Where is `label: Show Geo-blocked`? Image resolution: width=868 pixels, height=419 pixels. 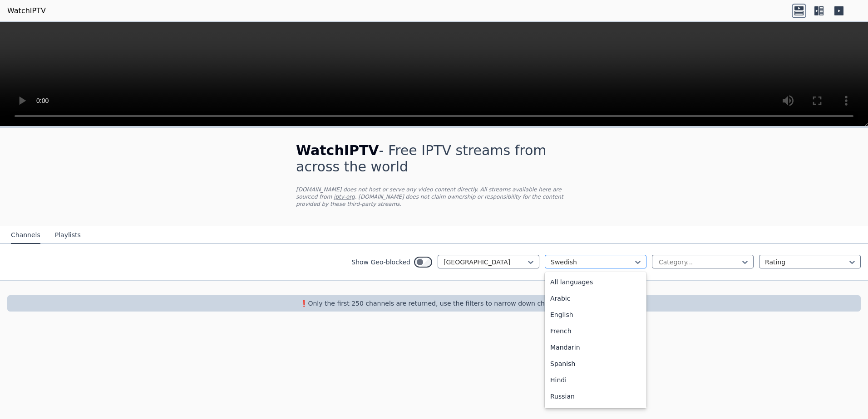
label: Show Geo-blocked is located at coordinates (381, 263).